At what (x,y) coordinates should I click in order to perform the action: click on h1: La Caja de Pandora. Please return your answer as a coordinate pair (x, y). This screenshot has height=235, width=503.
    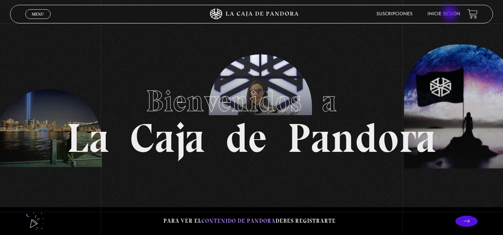
    Looking at the image, I should click on (251, 118).